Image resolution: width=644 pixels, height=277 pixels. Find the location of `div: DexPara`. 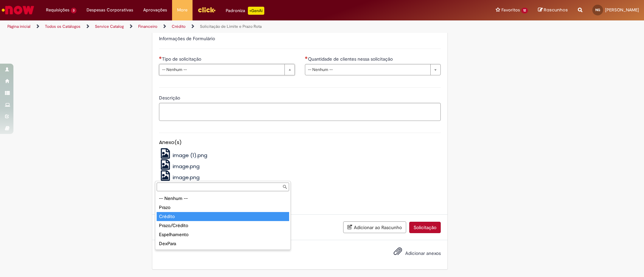

div: DexPara is located at coordinates (223, 243).